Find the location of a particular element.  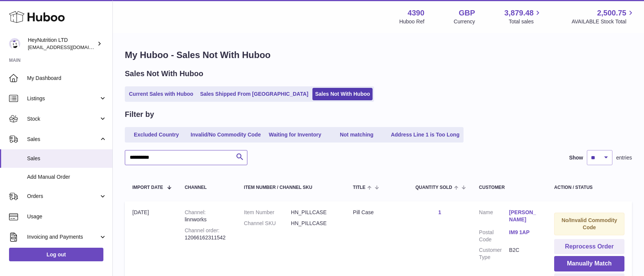

dt: Name is located at coordinates (494, 217).